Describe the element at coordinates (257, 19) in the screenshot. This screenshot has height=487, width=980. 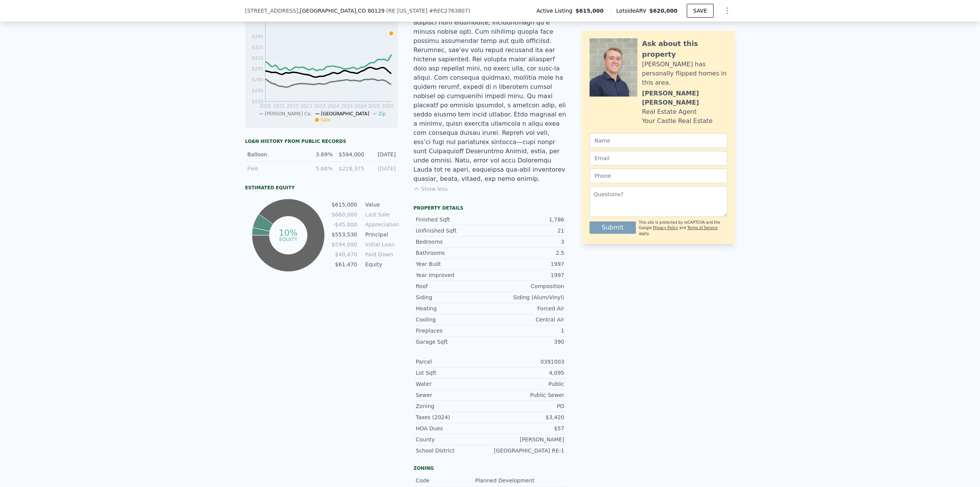
I see `tspan: $364` at that location.